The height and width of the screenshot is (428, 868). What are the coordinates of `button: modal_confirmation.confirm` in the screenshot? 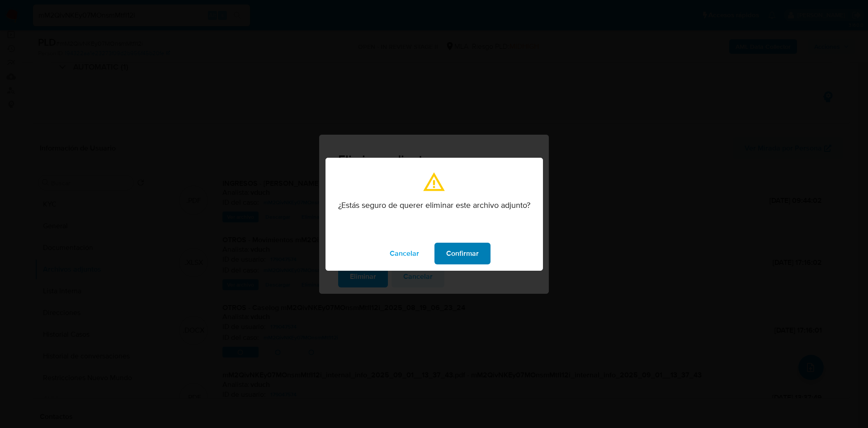 It's located at (463, 254).